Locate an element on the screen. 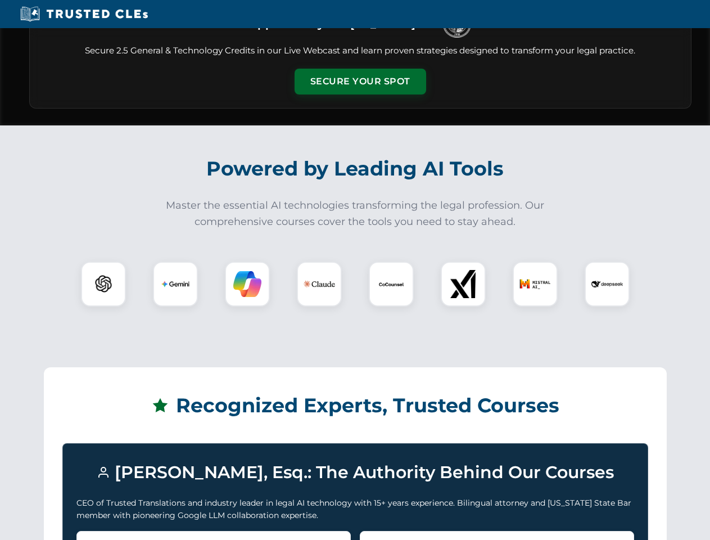  img: Trusted CLEs is located at coordinates (84, 14).